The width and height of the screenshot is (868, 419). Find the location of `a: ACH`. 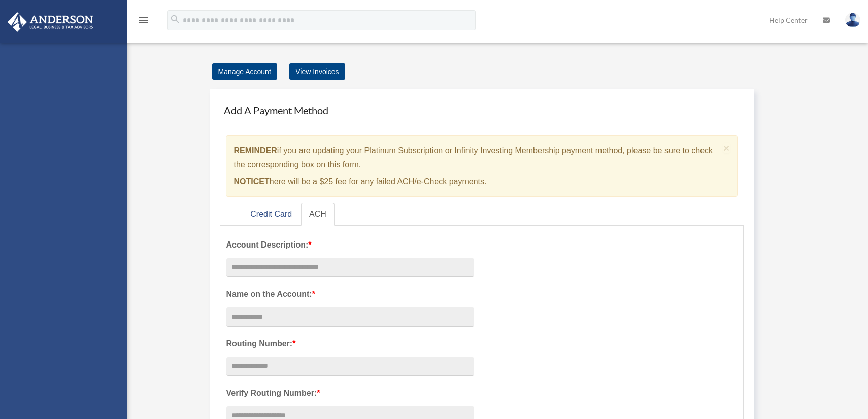

a: ACH is located at coordinates (318, 214).